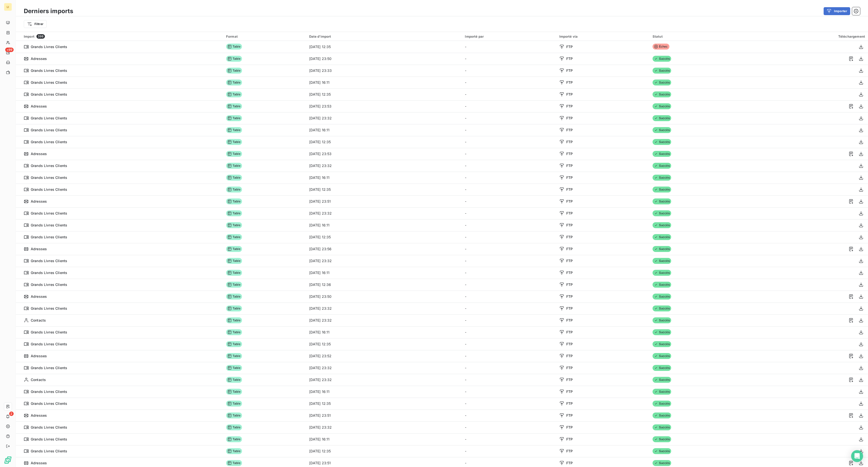  I want to click on h3: Derniers imports, so click(48, 11).